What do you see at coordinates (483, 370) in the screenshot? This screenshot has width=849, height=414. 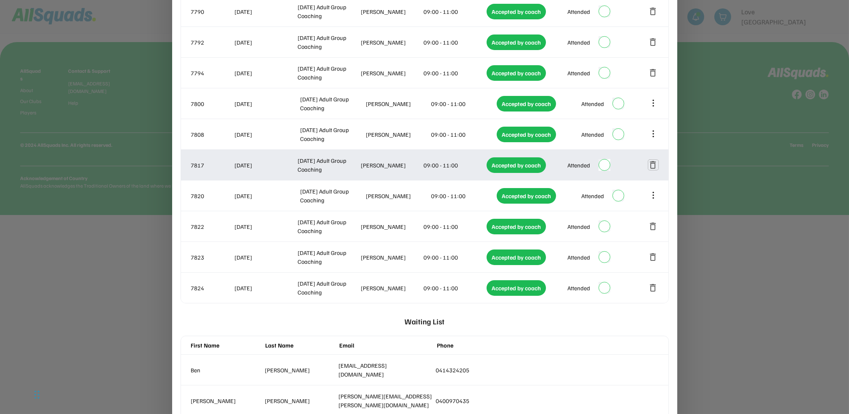 I see `div: 0414324205` at bounding box center [483, 370].